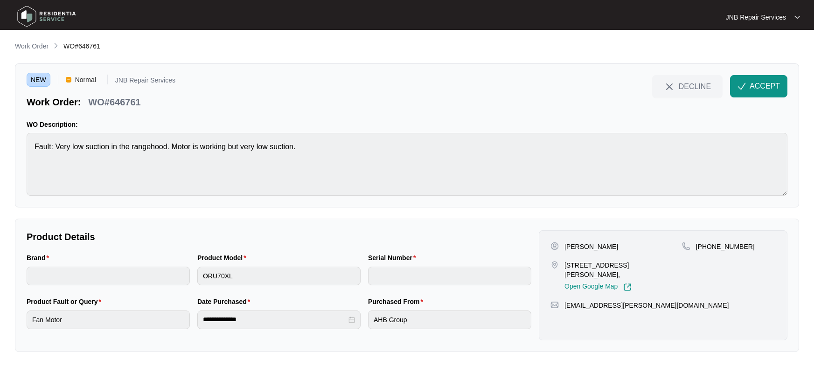 This screenshot has width=814, height=386. Describe the element at coordinates (38, 80) in the screenshot. I see `span: NEW` at that location.